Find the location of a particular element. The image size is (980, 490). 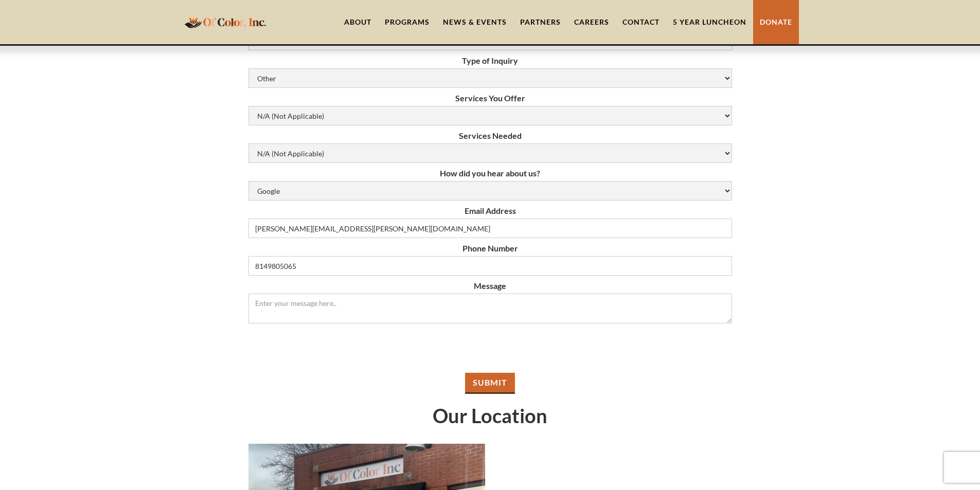

h1: Our Location is located at coordinates (490, 415).